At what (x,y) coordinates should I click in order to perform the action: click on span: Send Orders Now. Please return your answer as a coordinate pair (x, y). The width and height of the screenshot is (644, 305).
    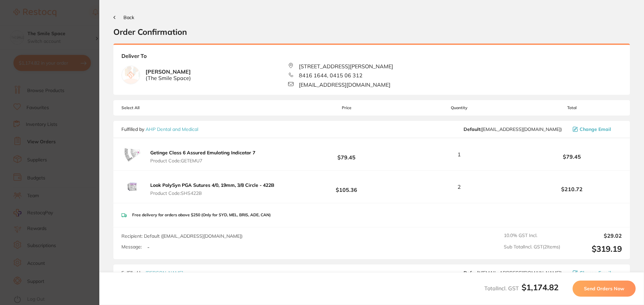
    Looking at the image, I should click on (604, 289).